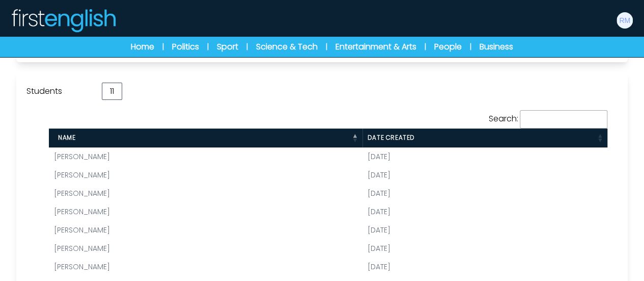 This screenshot has height=281, width=644. I want to click on th: Date created : activate to sort column ascending, so click(485, 137).